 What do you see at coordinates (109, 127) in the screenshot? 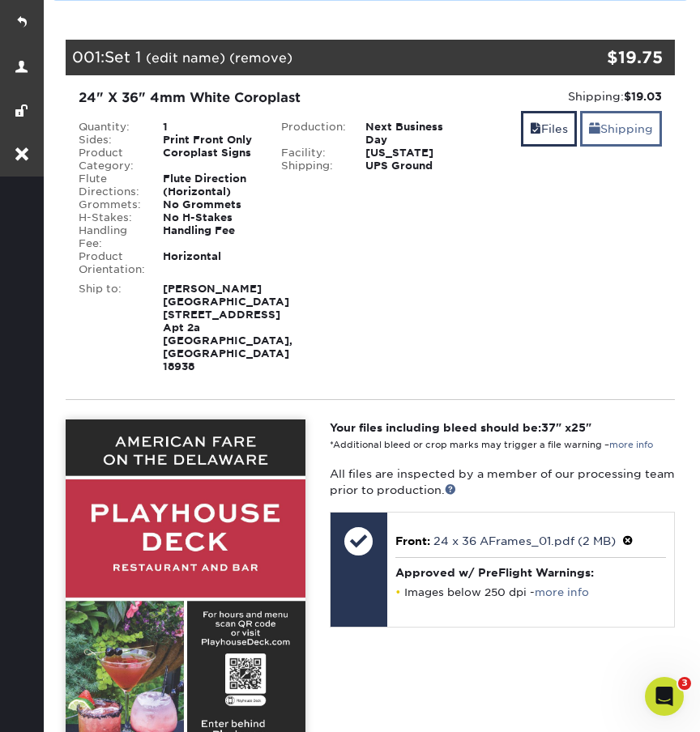
I see `div: Quantity:` at bounding box center [109, 127].